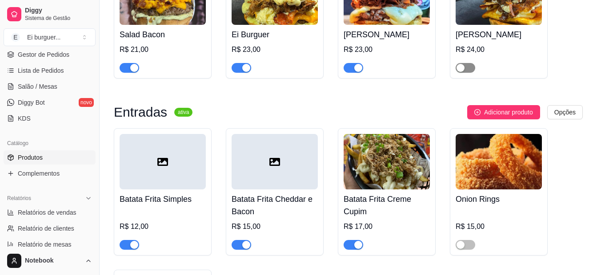 The width and height of the screenshot is (597, 275). What do you see at coordinates (140, 112) in the screenshot?
I see `h3: Entradas` at bounding box center [140, 112].